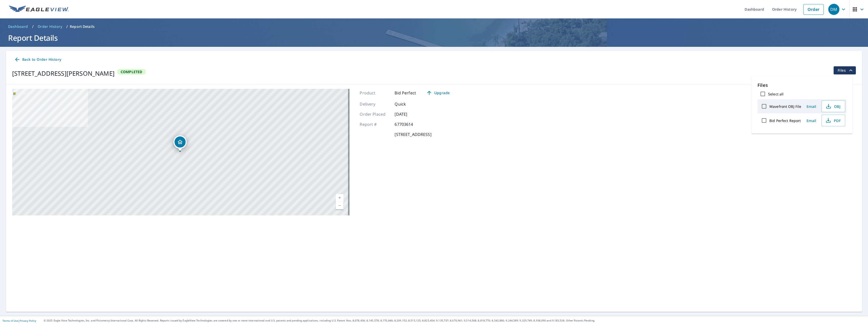 The height and width of the screenshot is (325, 868). What do you see at coordinates (434, 38) in the screenshot?
I see `h1: Report Details` at bounding box center [434, 38].